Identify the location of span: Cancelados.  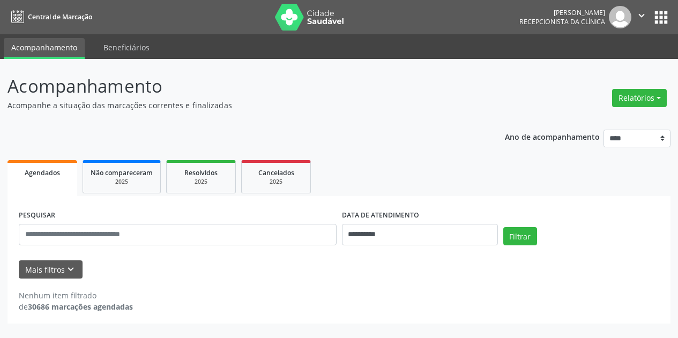
(276, 173).